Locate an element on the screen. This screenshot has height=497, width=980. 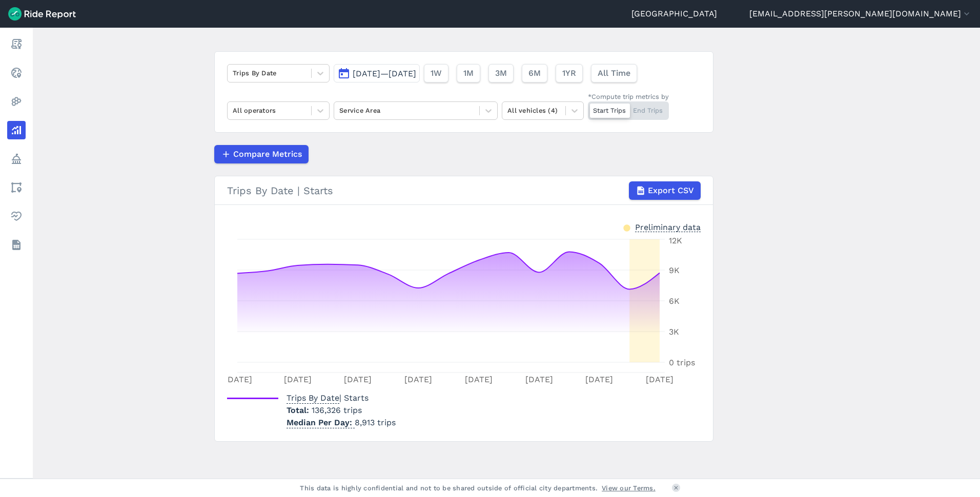
a: Datasets is located at coordinates (17, 245).